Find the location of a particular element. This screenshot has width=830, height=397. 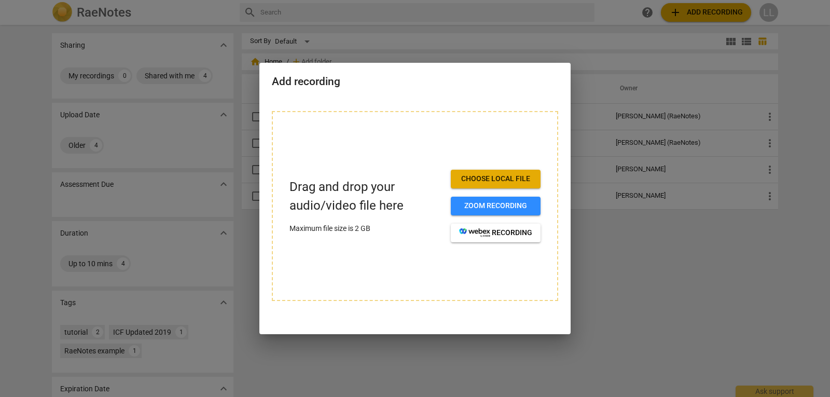

span: Choose local file is located at coordinates (495, 179).